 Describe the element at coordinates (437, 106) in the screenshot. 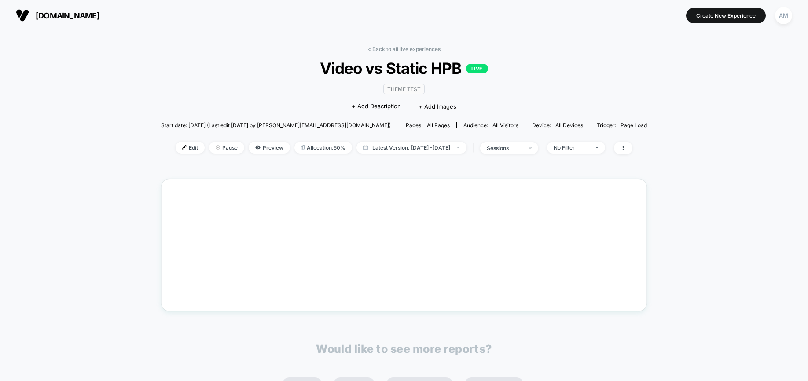

I see `span: + Add Images` at that location.